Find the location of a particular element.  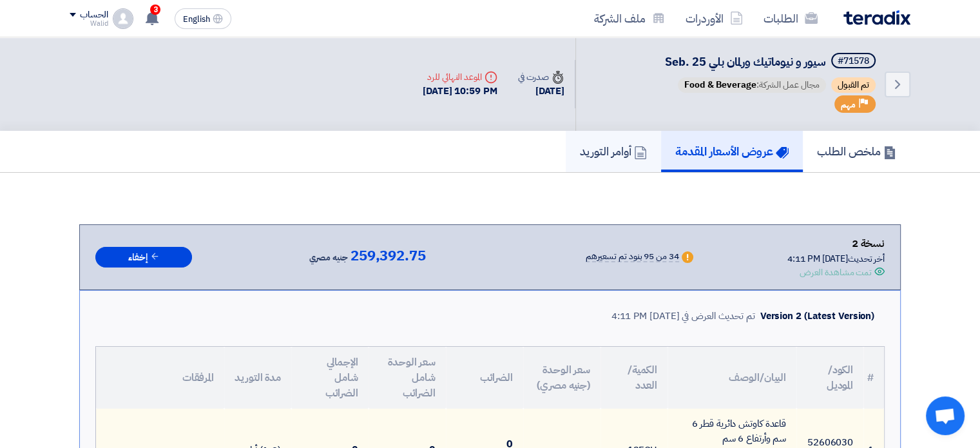

span: English is located at coordinates (196, 19).